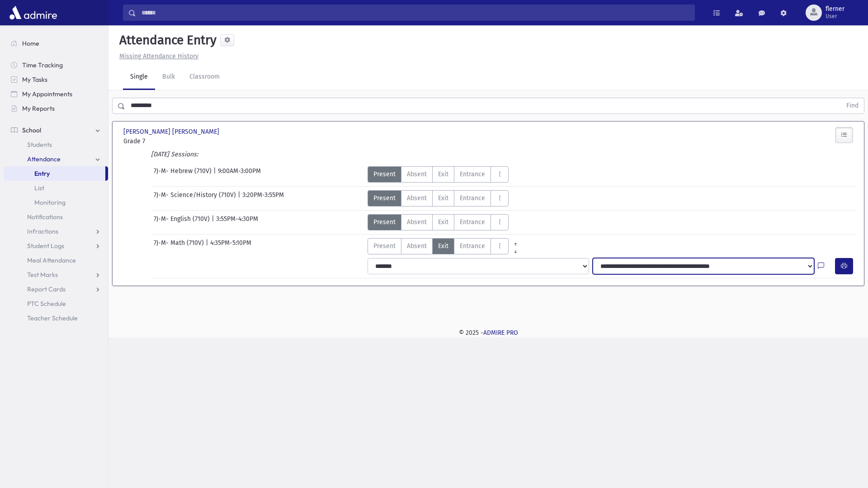 The image size is (868, 488). What do you see at coordinates (183, 174) in the screenshot?
I see `span: 7J-M- Hebrew (710V)` at bounding box center [183, 174].